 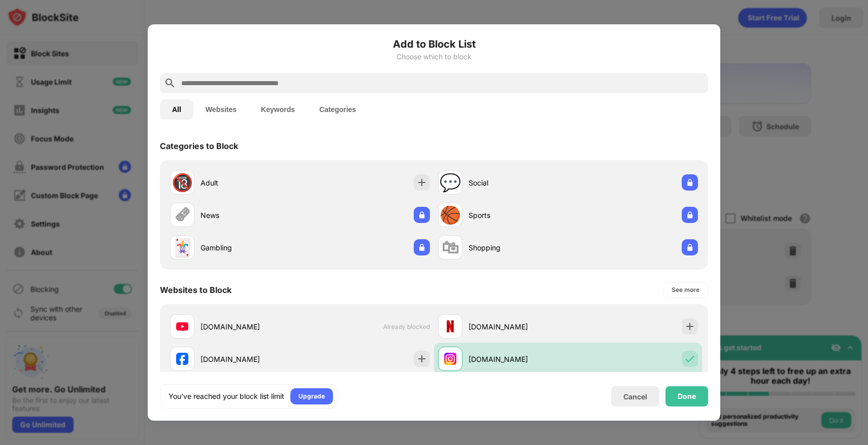 I want to click on img: search.svg, so click(x=170, y=83).